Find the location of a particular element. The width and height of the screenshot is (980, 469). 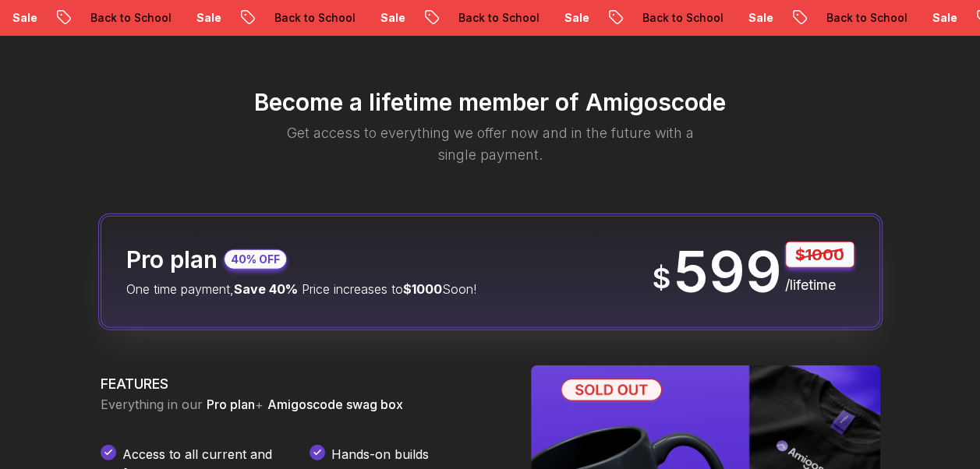

p: Get access to everything we offer now and in the future with a single payment. is located at coordinates (490, 144).